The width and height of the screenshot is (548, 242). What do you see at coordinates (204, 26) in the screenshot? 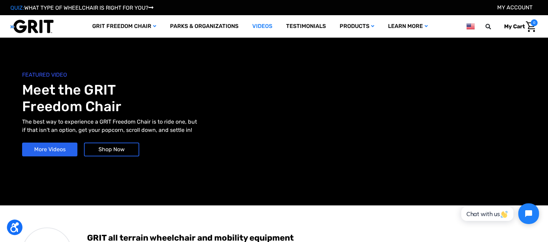
I see `a: Parks & Organizations` at bounding box center [204, 26].